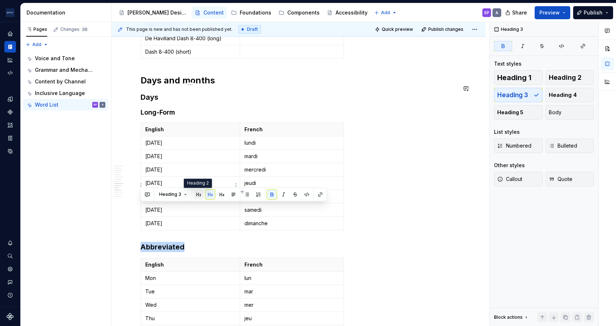 The image size is (616, 326). Describe the element at coordinates (397, 29) in the screenshot. I see `span: Quick preview` at that location.